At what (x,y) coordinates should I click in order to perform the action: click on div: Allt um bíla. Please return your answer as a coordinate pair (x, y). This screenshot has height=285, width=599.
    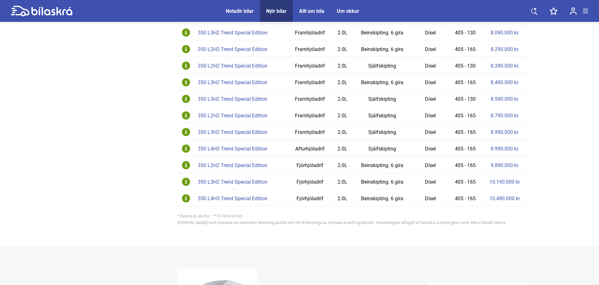
    Looking at the image, I should click on (311, 11).